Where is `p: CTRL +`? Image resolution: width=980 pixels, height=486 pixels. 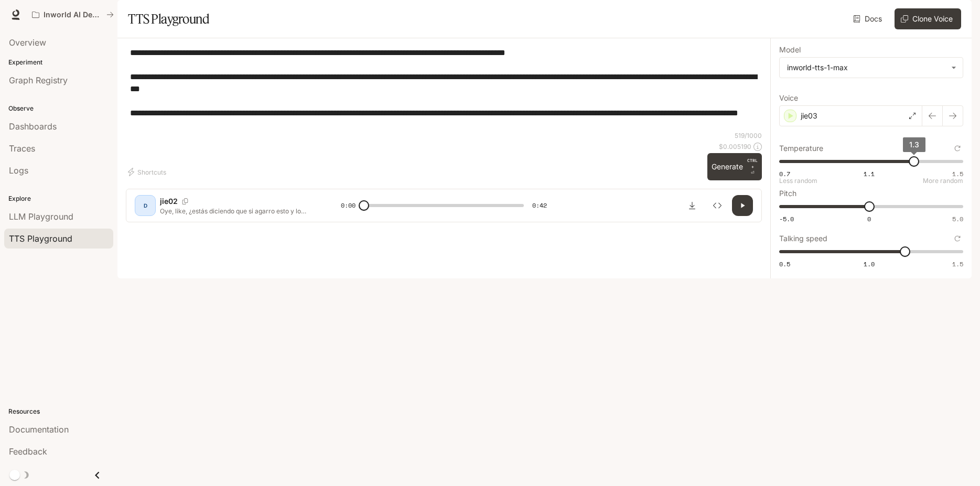 p: CTRL + is located at coordinates (753, 163).